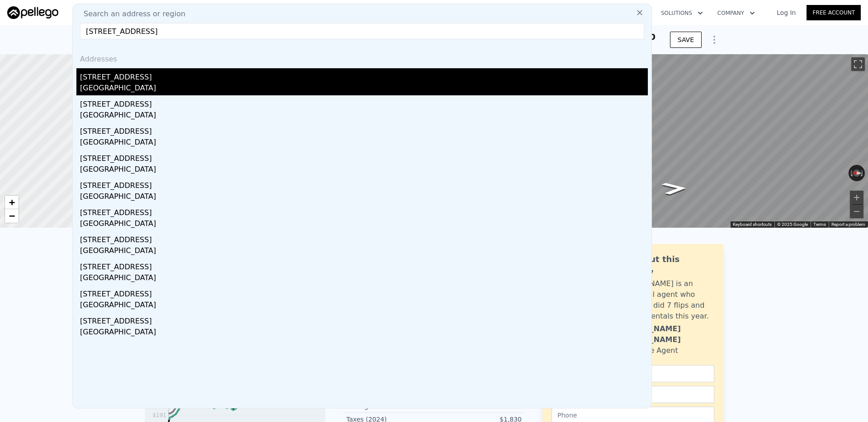  What do you see at coordinates (736, 13) in the screenshot?
I see `button: Company` at bounding box center [736, 13].